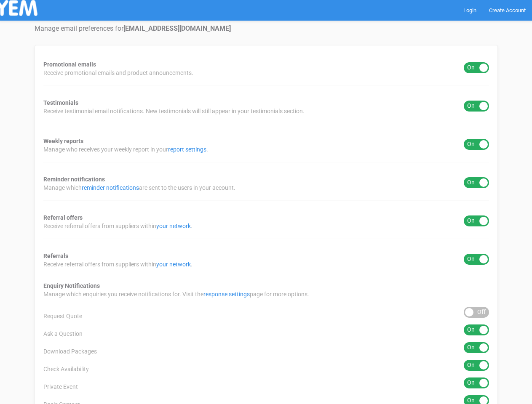 This screenshot has height=404, width=532. I want to click on a: report settings, so click(187, 150).